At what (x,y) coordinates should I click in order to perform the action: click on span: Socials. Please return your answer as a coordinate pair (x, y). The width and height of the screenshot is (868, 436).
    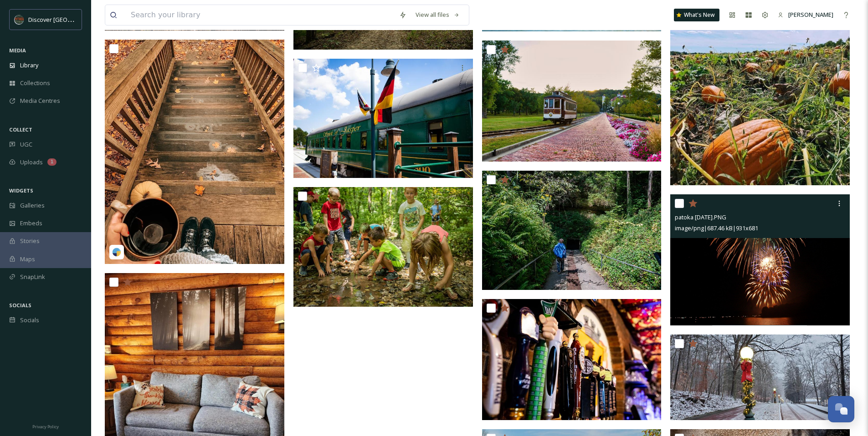
    Looking at the image, I should click on (29, 320).